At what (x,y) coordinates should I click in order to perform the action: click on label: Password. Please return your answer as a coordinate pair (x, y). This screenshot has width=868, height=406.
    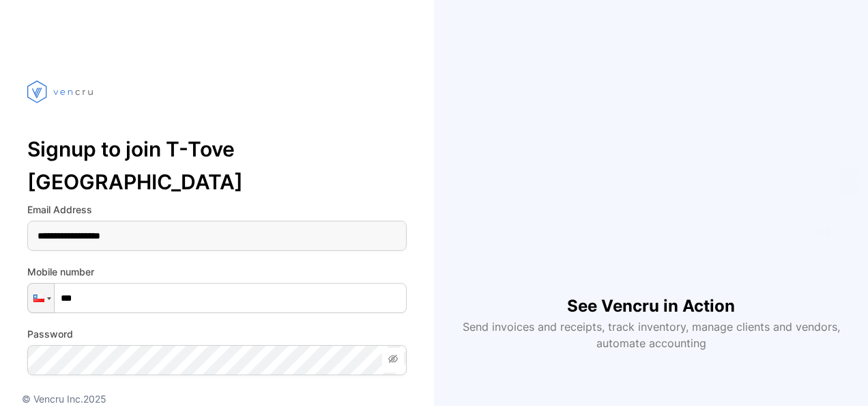
    Looking at the image, I should click on (217, 333).